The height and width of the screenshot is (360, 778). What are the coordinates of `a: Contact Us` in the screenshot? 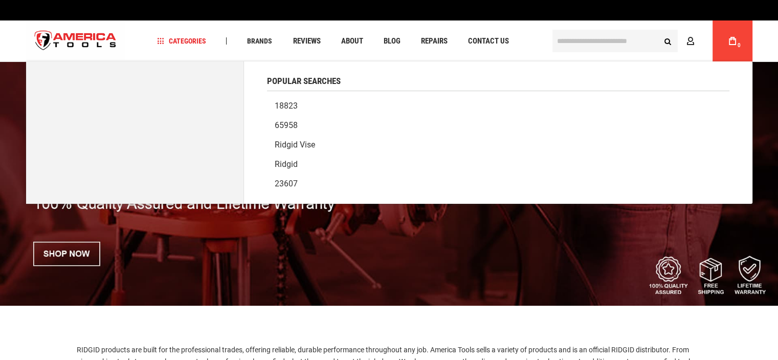 It's located at (488, 41).